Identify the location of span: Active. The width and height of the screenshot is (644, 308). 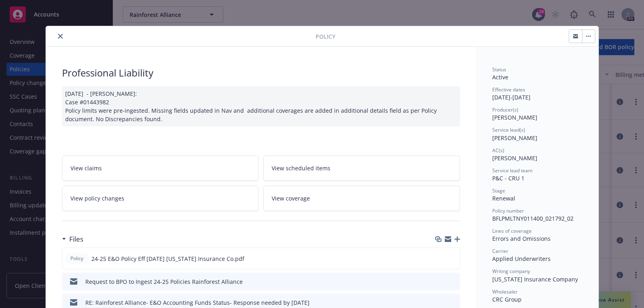
(500, 77).